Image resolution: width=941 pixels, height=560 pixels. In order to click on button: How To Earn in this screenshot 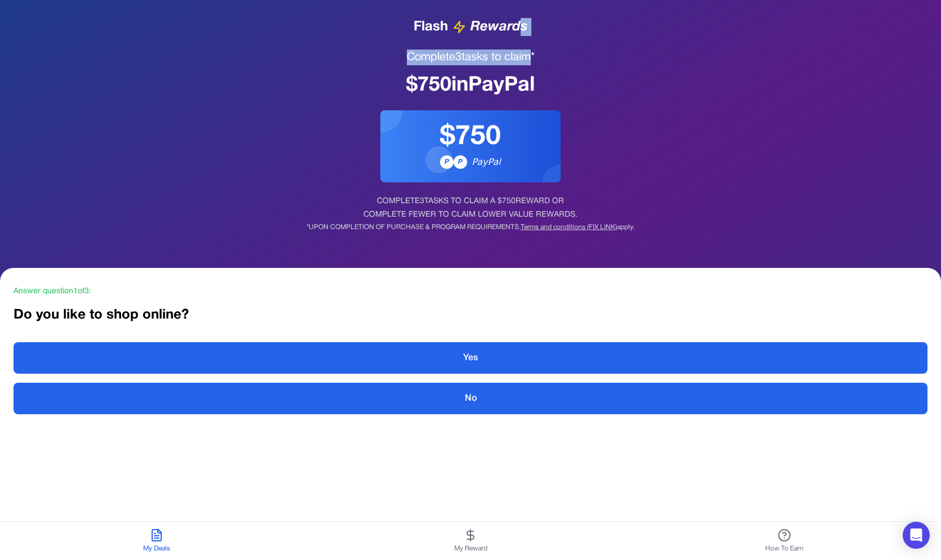, I will do `click(784, 542)`.